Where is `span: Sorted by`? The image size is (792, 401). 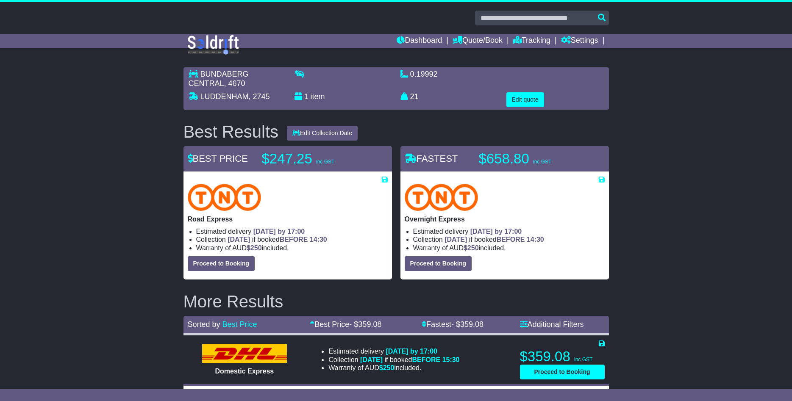 span: Sorted by is located at coordinates (204, 325).